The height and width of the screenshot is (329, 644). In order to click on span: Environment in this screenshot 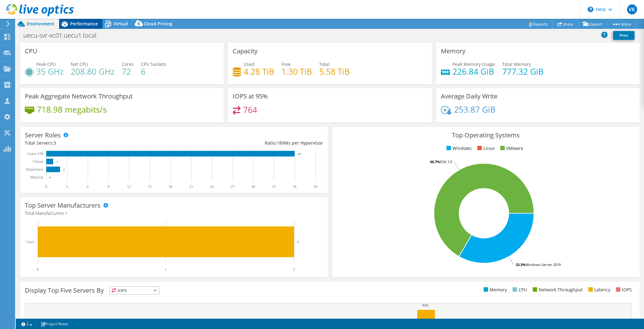, I will do `click(41, 24)`.